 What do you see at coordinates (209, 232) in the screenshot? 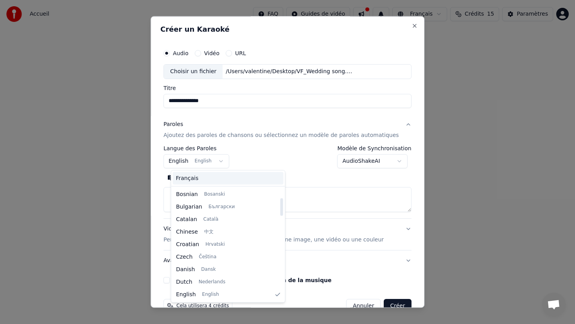
I see `span: 中文` at bounding box center [209, 232].